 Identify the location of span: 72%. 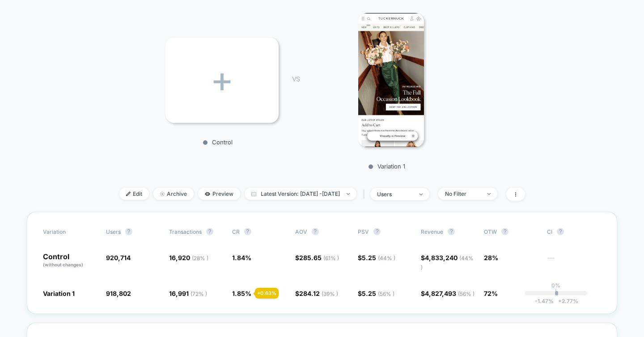
(491, 293).